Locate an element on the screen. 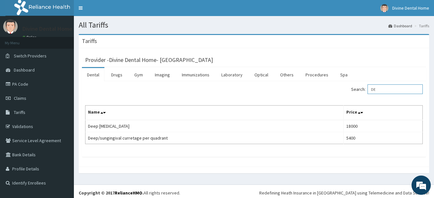 The height and width of the screenshot is (198, 434). textarea: Type your message and hit 'Enter' is located at coordinates (63, 142).